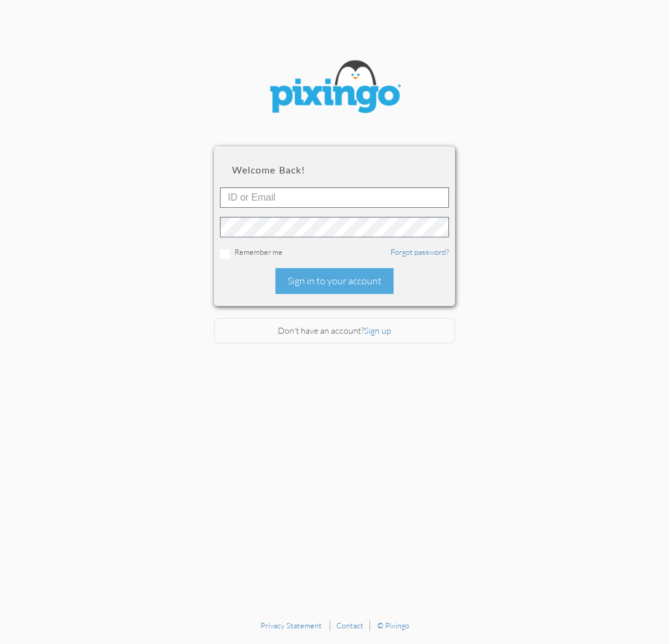 This screenshot has width=669, height=644. What do you see at coordinates (334, 170) in the screenshot?
I see `h2: Welcome back!` at bounding box center [334, 170].